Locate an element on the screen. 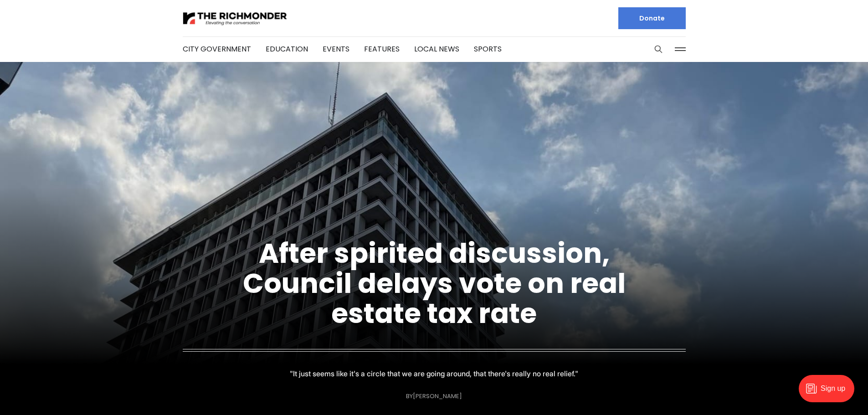  a: Sports is located at coordinates (487, 49).